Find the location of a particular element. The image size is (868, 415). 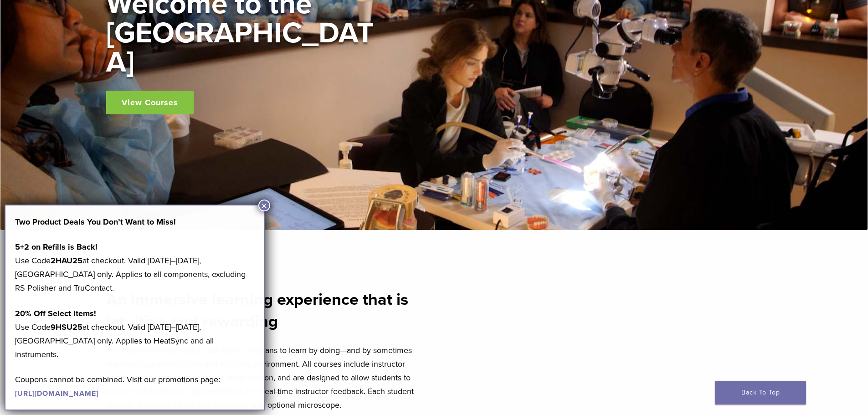

strong: 9HSU25 is located at coordinates (66, 327).